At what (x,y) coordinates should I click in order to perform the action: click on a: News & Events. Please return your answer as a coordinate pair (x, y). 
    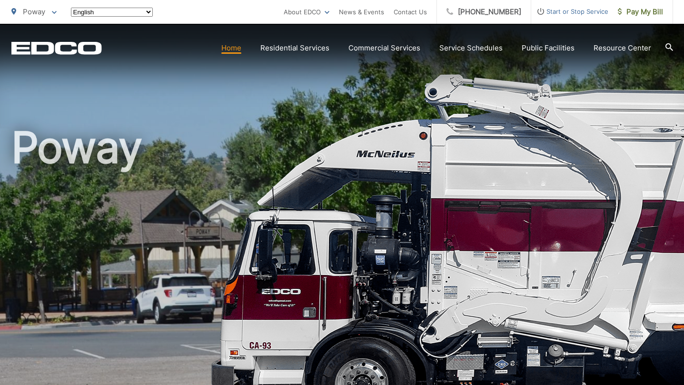
    Looking at the image, I should click on (361, 12).